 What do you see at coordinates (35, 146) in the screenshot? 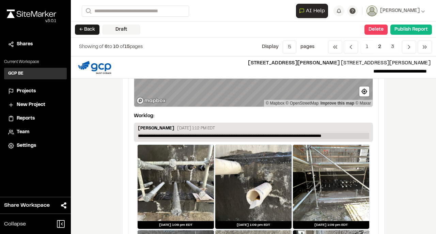
I see `a: Settings` at bounding box center [35, 146].